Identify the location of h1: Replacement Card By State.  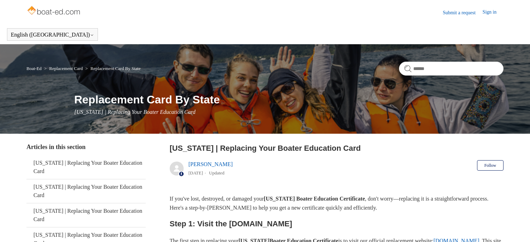
(289, 100).